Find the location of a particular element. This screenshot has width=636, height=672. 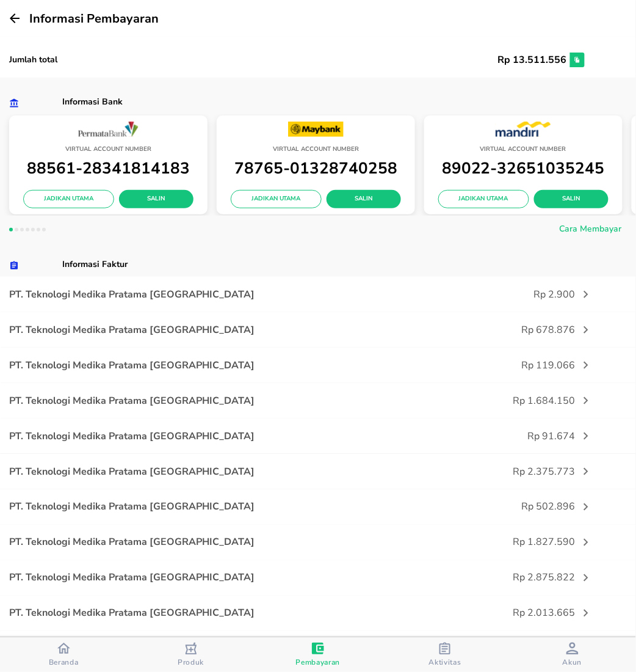

p: Rp 2.375.773 is located at coordinates (472, 471).